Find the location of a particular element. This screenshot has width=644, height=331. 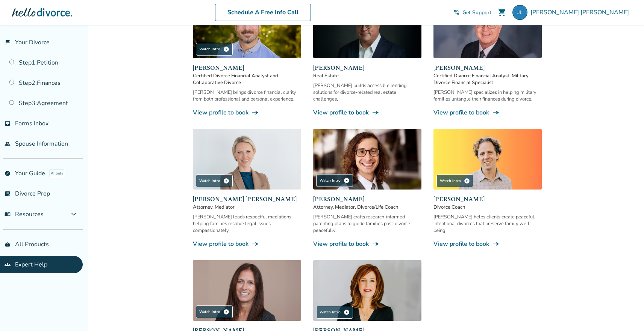

span: Forms Inbox is located at coordinates (32, 123).